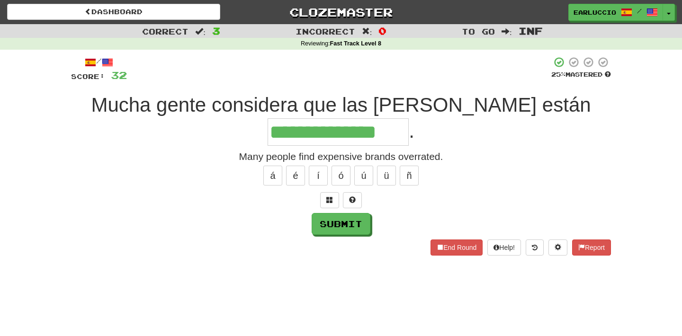 The height and width of the screenshot is (336, 682). Describe the element at coordinates (409, 176) in the screenshot. I see `button: ñ` at that location.